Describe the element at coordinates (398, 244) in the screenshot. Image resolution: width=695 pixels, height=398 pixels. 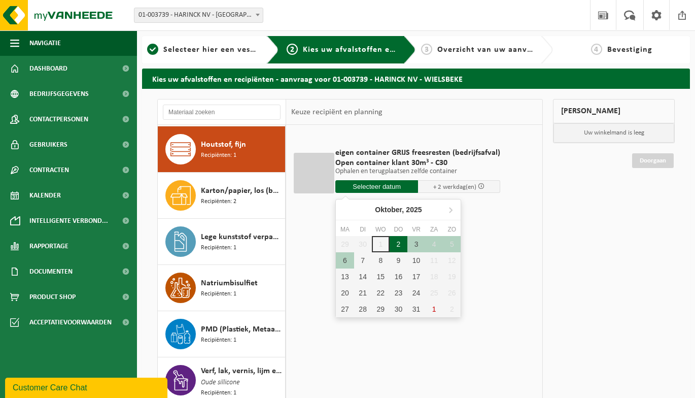
I see `div: 2` at that location.